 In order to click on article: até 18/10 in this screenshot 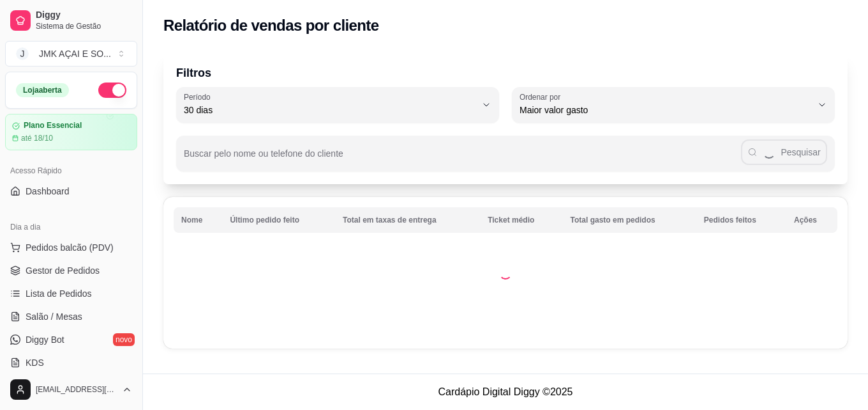, I will do `click(37, 138)`.